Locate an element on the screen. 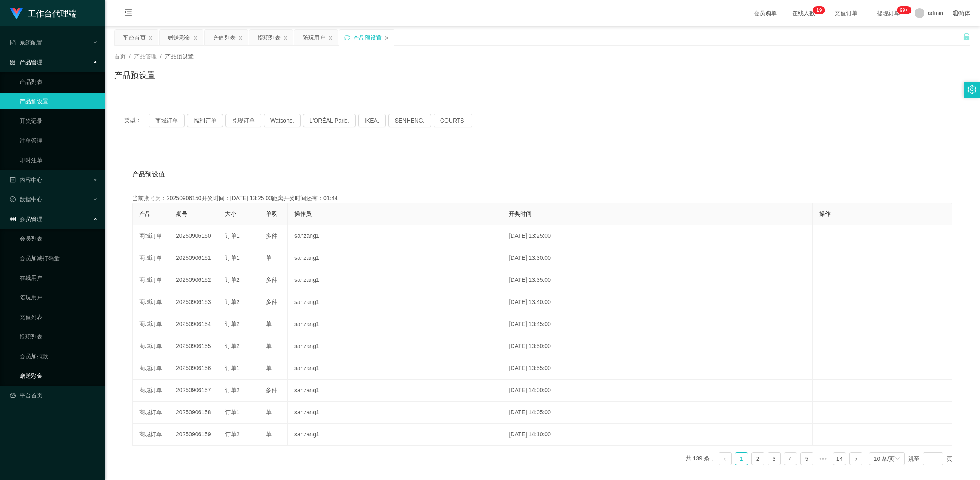  i: 图标: appstore-o is located at coordinates (13, 62).